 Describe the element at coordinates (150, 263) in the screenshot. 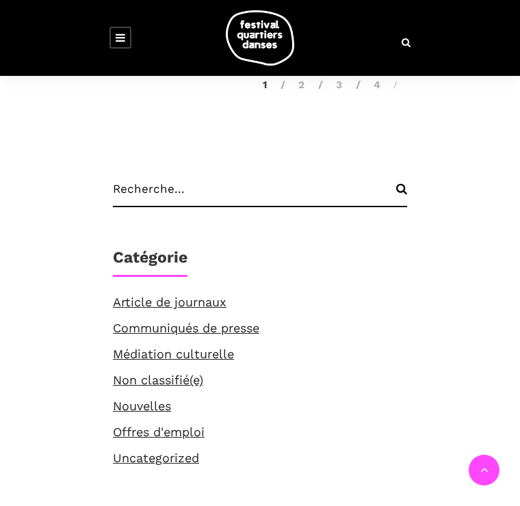

I see `h1: Catégorie` at that location.